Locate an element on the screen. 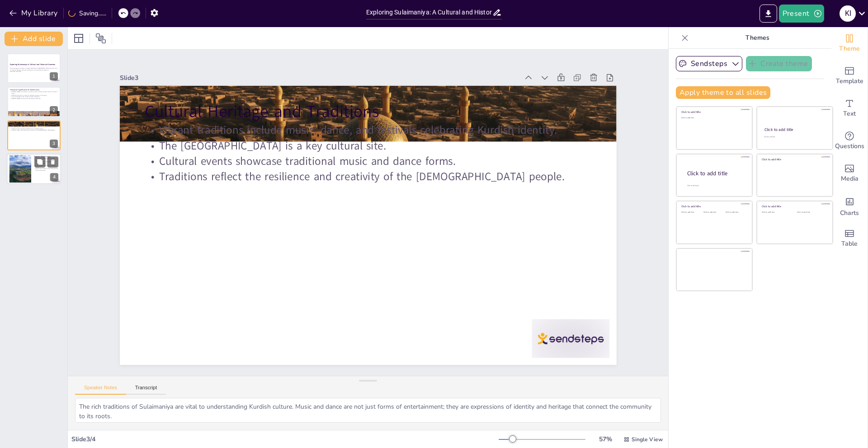  button: Duplicate Slide is located at coordinates (40, 162).